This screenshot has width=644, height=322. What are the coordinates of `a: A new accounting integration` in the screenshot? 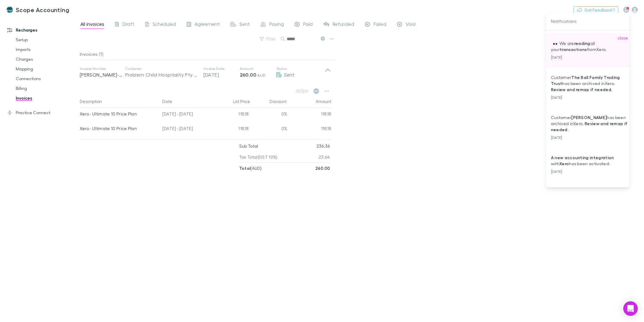 It's located at (582, 157).